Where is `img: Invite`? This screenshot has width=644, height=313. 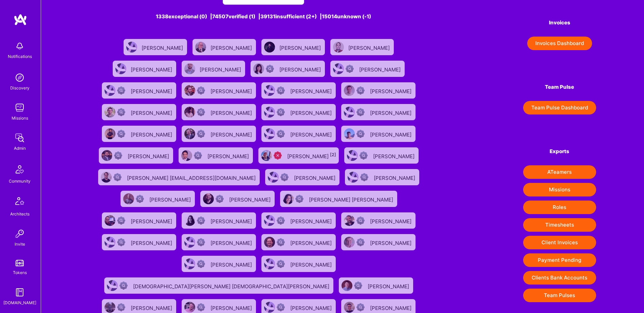 img: Invite is located at coordinates (20, 234).